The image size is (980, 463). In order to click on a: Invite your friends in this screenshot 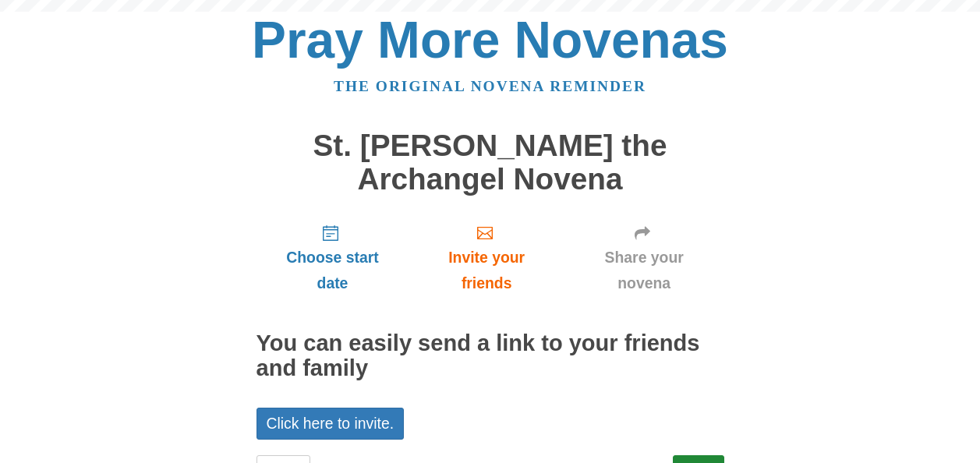, I will do `click(485, 257)`.